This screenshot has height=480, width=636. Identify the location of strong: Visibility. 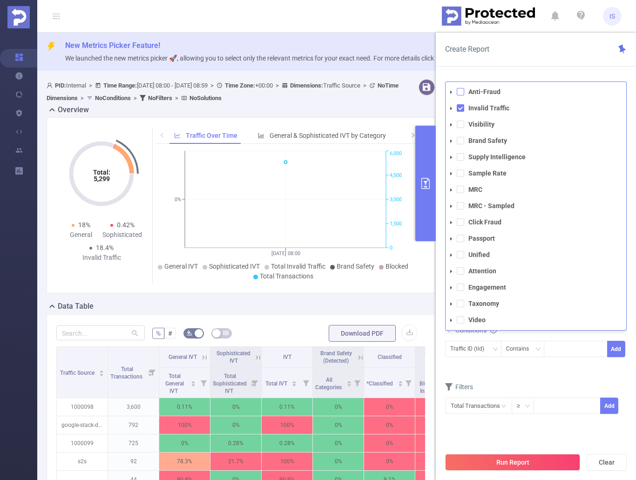
(482, 124).